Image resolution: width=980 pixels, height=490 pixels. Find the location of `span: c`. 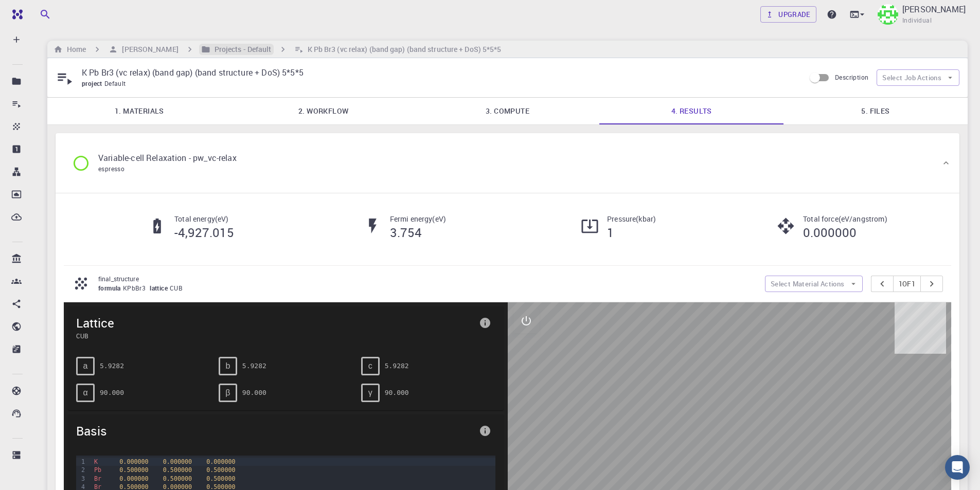

span: c is located at coordinates (370, 366).